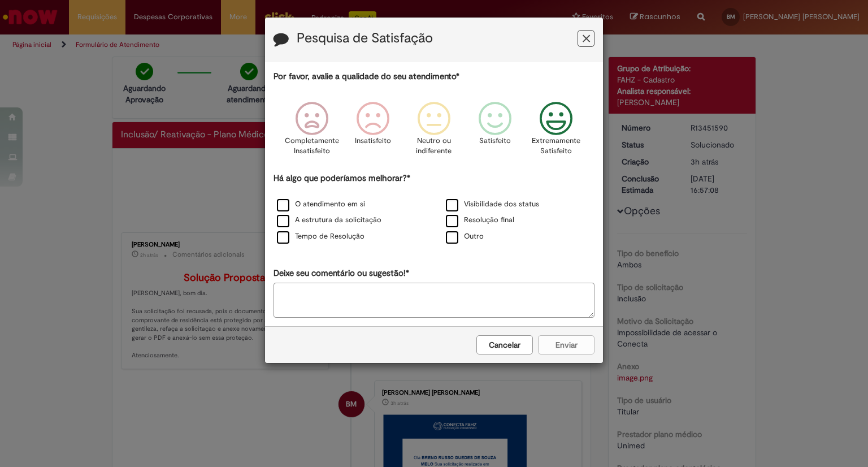 The image size is (868, 467). What do you see at coordinates (495, 132) in the screenshot?
I see `div: Satisfeito` at bounding box center [495, 132].